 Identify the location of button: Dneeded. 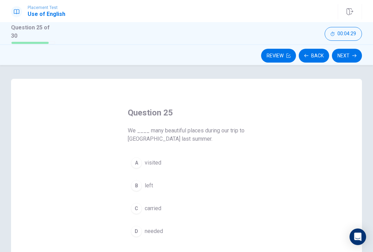
(186, 231).